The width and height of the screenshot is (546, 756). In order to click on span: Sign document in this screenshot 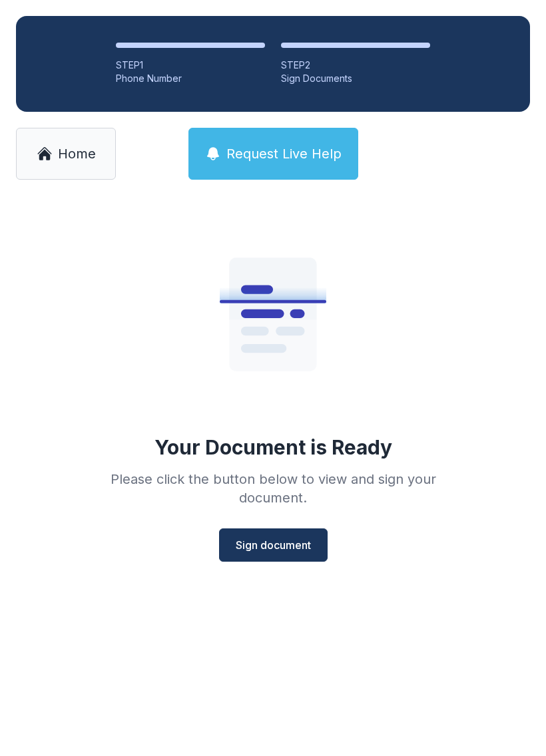, I will do `click(273, 545)`.